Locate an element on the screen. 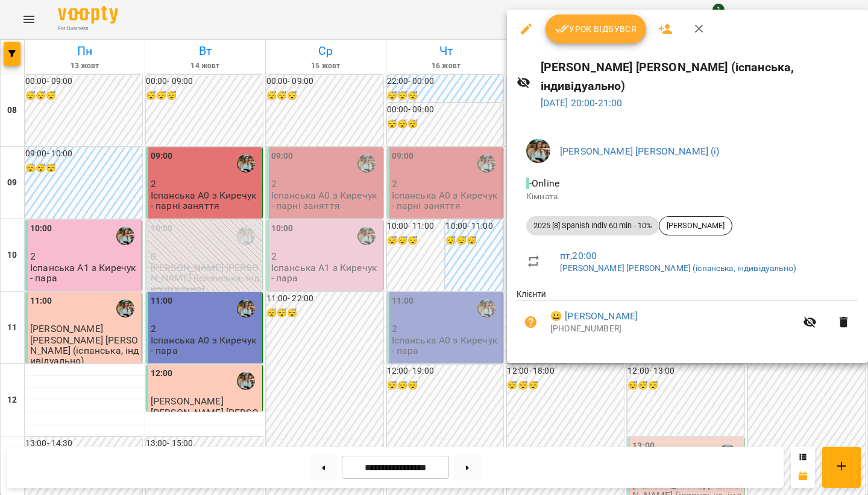  span: - Online is located at coordinates (544, 183).